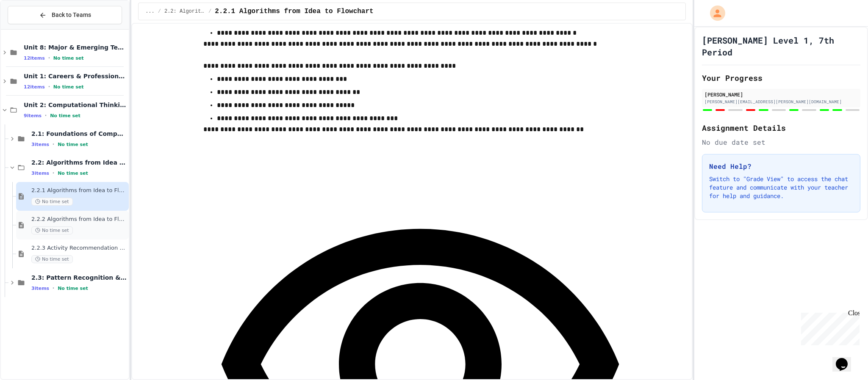 This screenshot has width=868, height=380. Describe the element at coordinates (781, 188) in the screenshot. I see `p: Switch to "Grade View" to access the chat feature and communicate with your teacher for help and ...` at that location.